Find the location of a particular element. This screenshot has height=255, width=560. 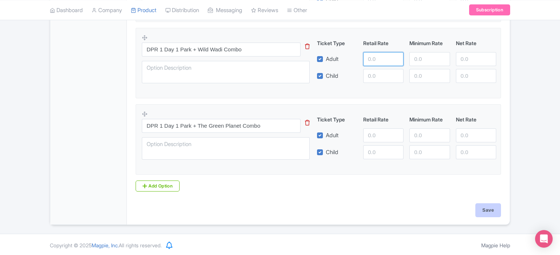

input: Save is located at coordinates (488, 210).